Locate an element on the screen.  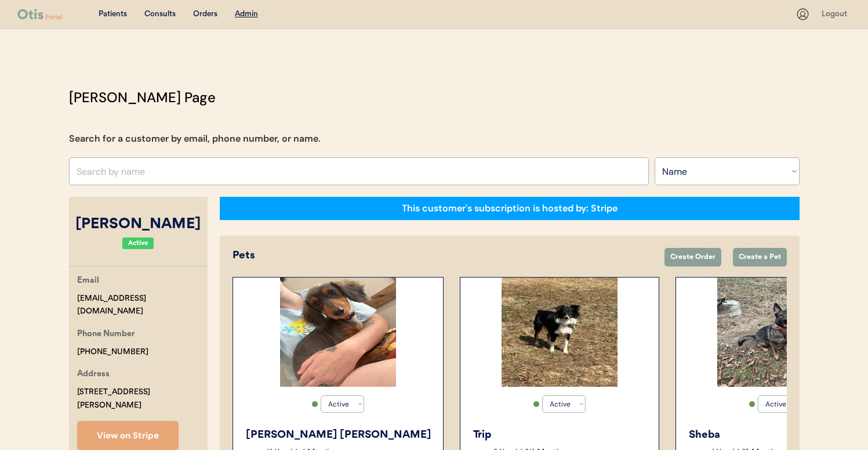
img: IMG_3602.jpeg is located at coordinates (338, 332).